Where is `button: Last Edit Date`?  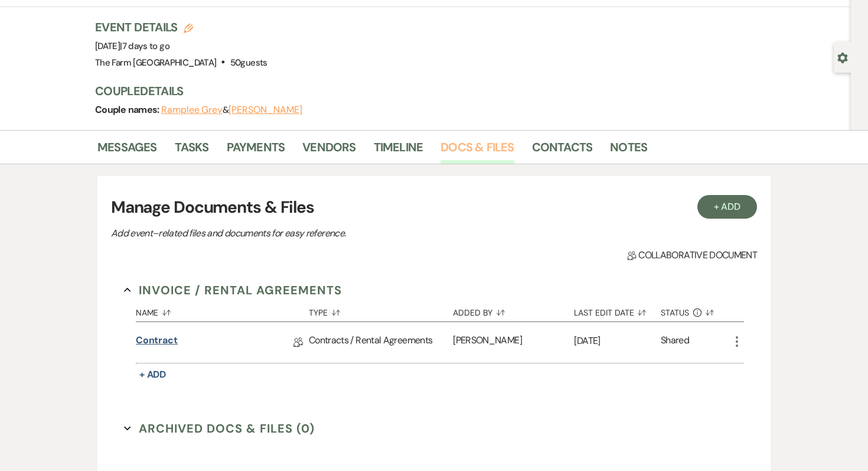 button: Last Edit Date is located at coordinates (617, 310).